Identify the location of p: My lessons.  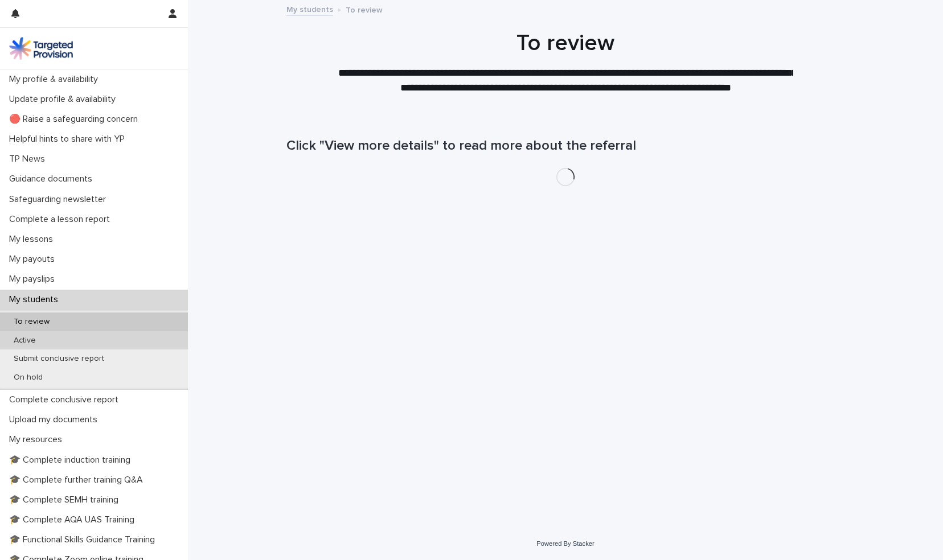
(33, 239).